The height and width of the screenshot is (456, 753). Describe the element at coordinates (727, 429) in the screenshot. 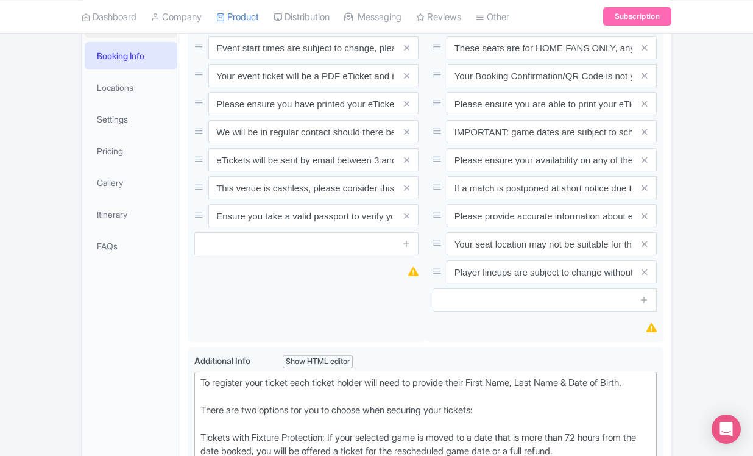

I see `div: Open Intercom Messenger` at that location.